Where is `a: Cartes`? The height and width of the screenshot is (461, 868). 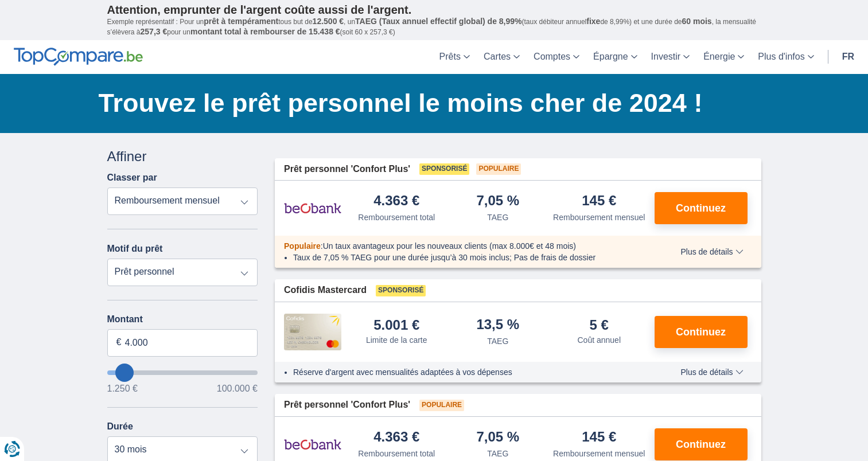
a: Cartes is located at coordinates (501, 57).